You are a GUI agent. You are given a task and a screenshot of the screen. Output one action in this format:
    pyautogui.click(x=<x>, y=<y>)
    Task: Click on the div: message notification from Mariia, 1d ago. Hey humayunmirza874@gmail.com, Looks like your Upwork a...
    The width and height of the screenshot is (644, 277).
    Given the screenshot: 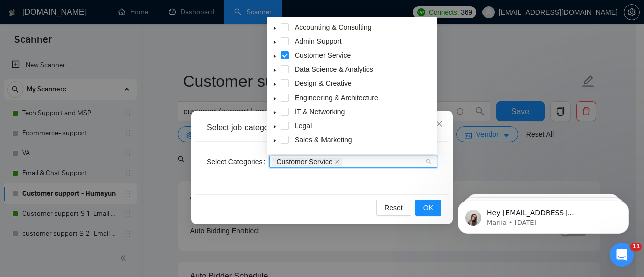 What is the action you would take?
    pyautogui.click(x=100, y=38)
    